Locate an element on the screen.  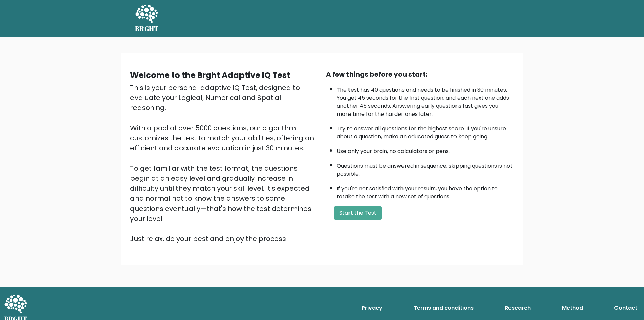
li: Try to answer all questions for the highest score. If you're unsure about a question, make an edu... is located at coordinates (425, 131).